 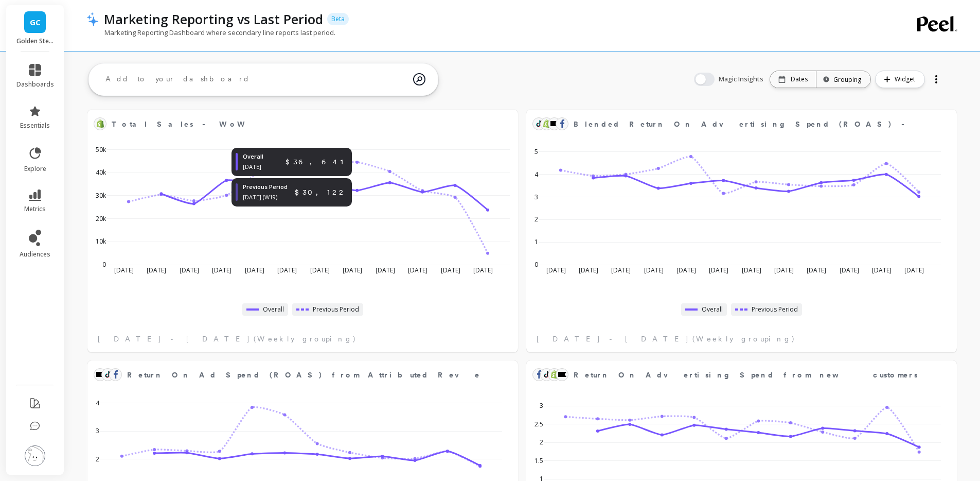 What do you see at coordinates (338, 19) in the screenshot?
I see `p: Beta` at bounding box center [338, 19].